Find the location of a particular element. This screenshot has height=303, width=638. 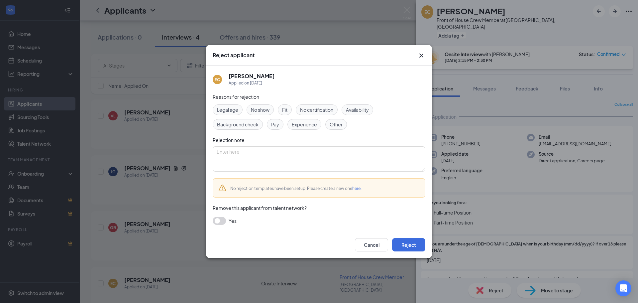

span: Legal age is located at coordinates (227, 110).